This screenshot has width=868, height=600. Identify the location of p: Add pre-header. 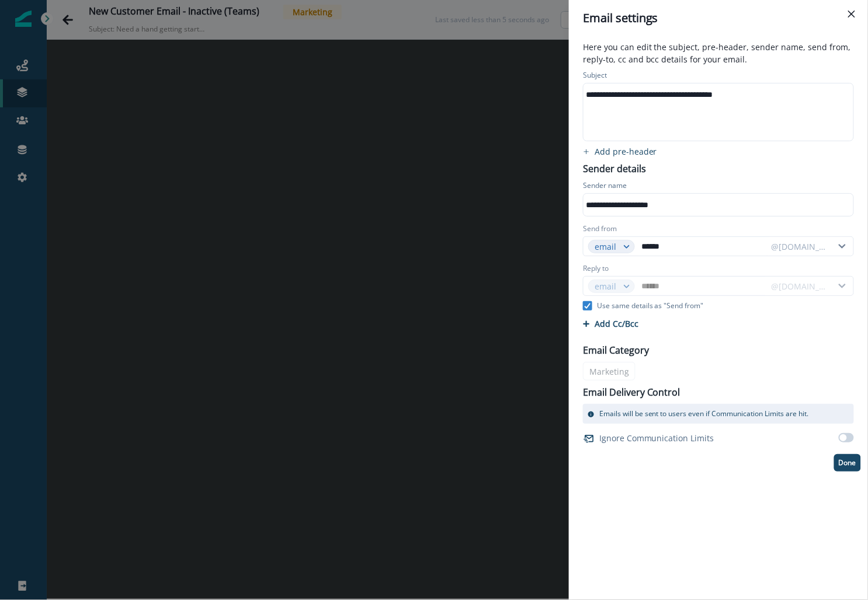
(626, 151).